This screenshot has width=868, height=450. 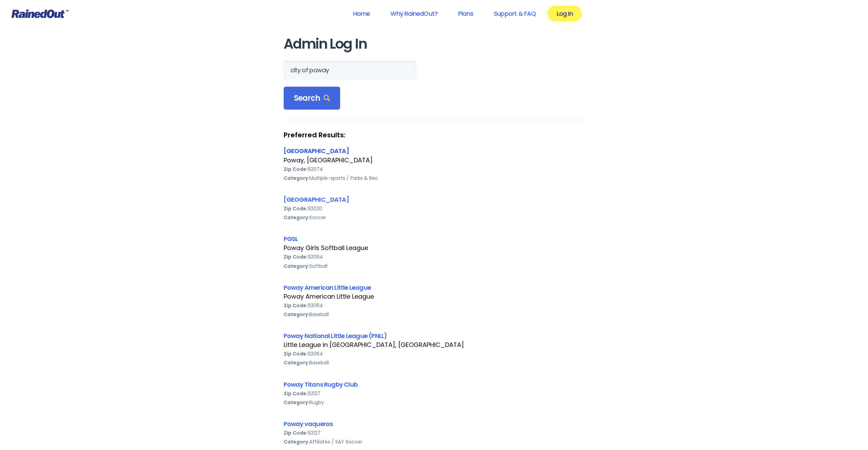 What do you see at coordinates (434, 424) in the screenshot?
I see `div: Poway vaqueros` at bounding box center [434, 424].